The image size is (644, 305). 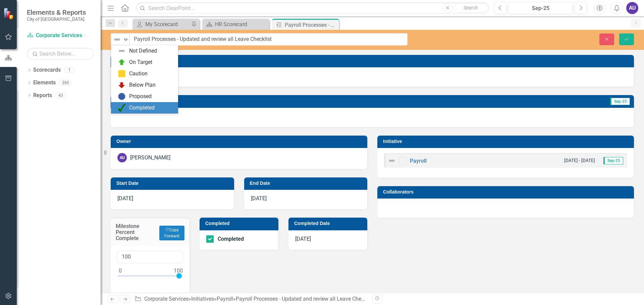 I want to click on div: Not Defined, so click(x=143, y=51).